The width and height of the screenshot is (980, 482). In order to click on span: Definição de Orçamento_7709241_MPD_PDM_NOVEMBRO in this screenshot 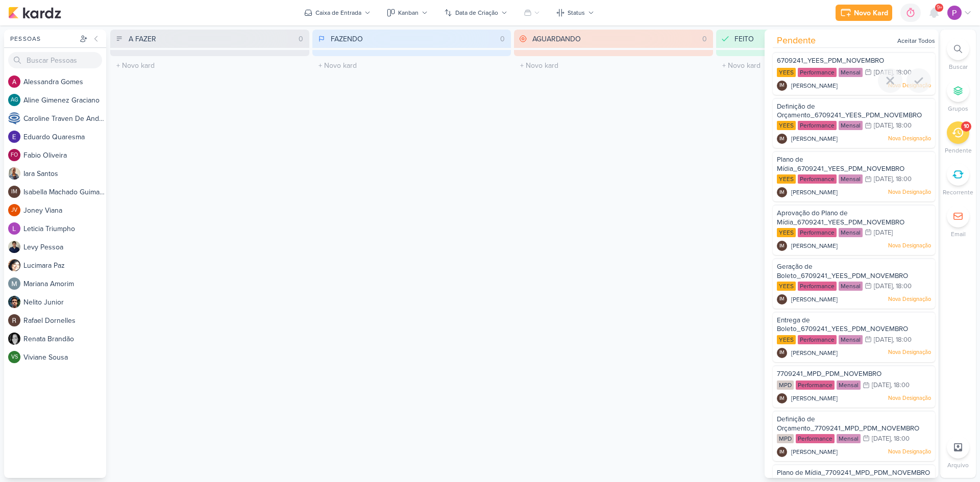, I will do `click(848, 424)`.